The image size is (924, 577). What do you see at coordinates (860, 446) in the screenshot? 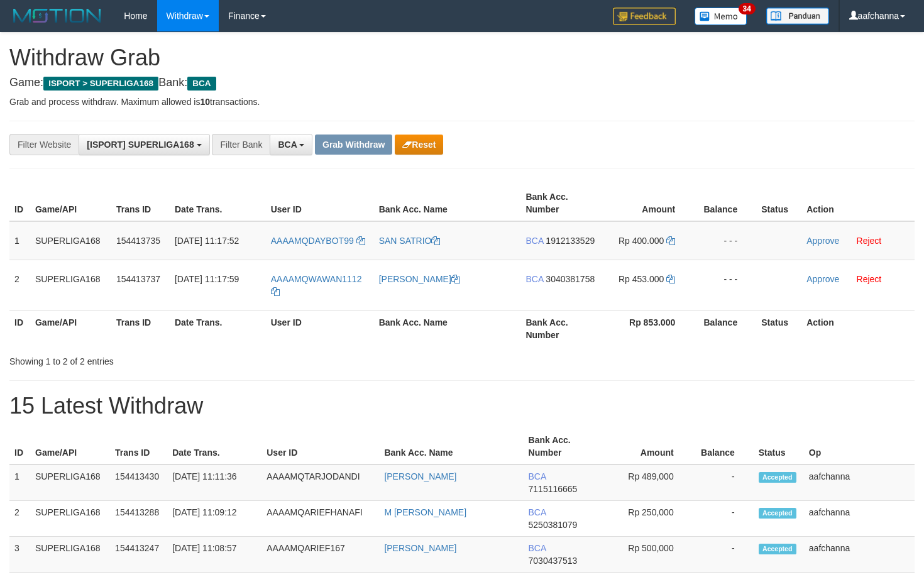
I see `th: Op` at bounding box center [860, 446].